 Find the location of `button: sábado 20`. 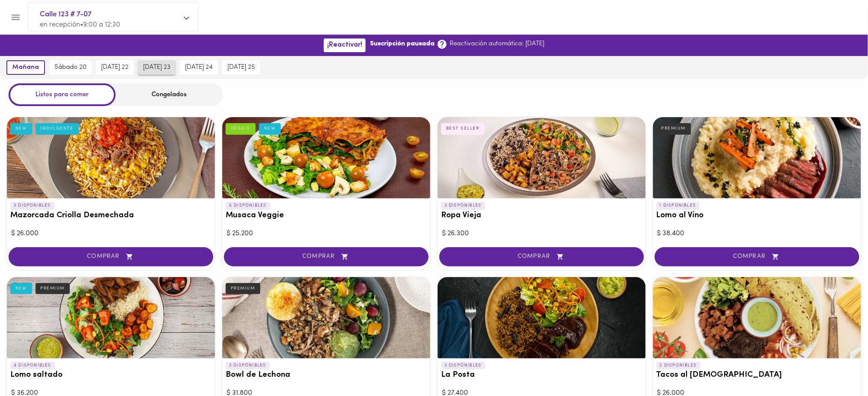

button: sábado 20 is located at coordinates (70, 67).